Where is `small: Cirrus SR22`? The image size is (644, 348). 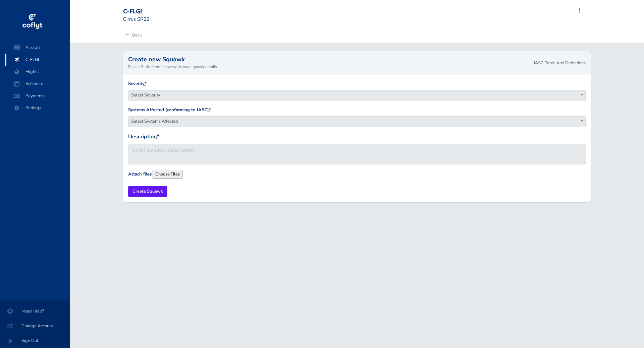
small: Cirrus SR22 is located at coordinates (136, 19).